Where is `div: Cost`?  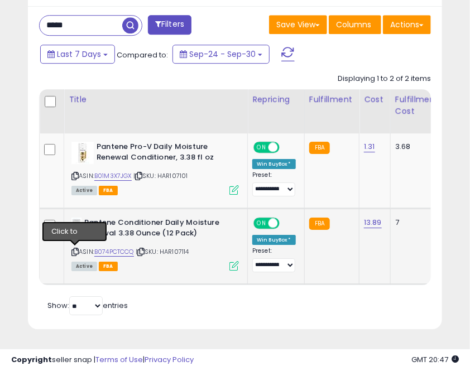 div: Cost is located at coordinates (375, 99).